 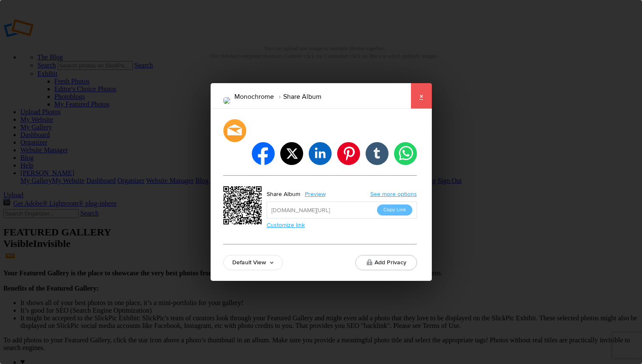 I want to click on a: See more options, so click(x=394, y=194).